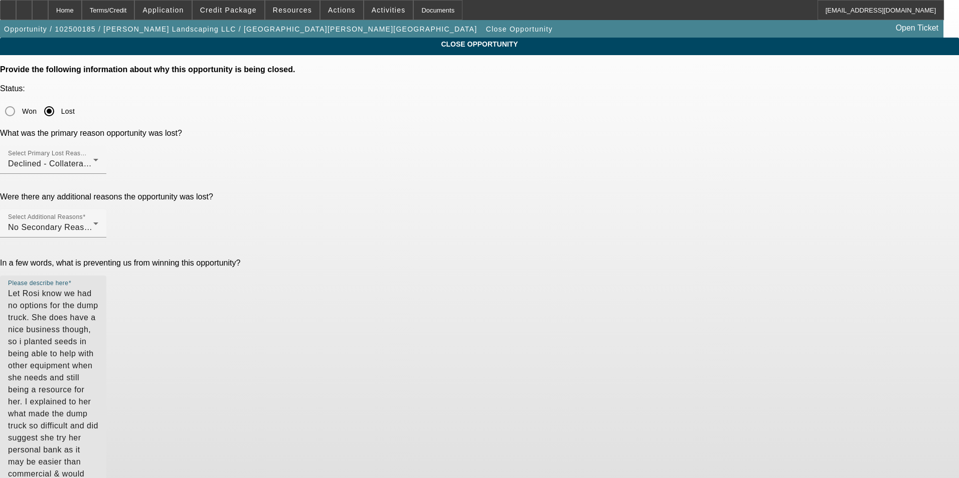  Describe the element at coordinates (163, 10) in the screenshot. I see `button: Application` at that location.